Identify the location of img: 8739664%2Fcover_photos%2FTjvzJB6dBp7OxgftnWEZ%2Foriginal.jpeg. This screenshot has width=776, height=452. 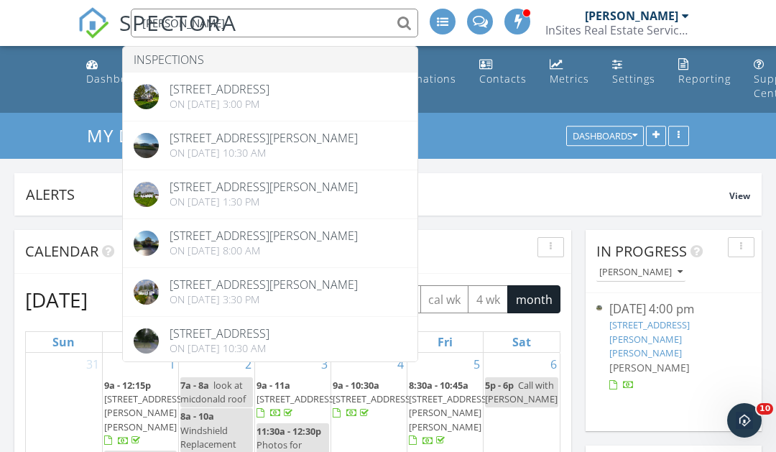
(146, 194).